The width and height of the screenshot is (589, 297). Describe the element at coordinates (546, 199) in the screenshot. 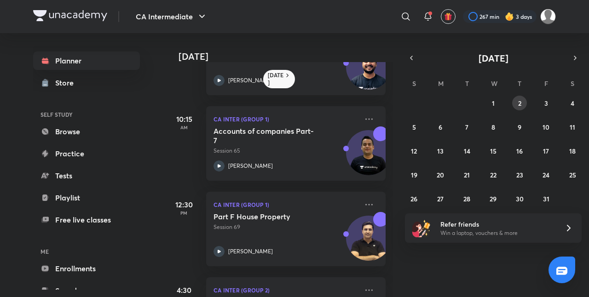

I see `abbr: October 31, 2025` at that location.